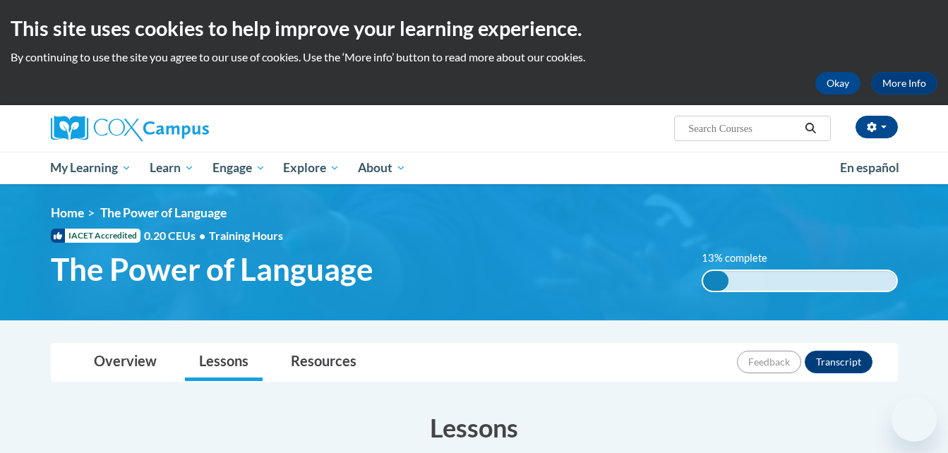 This screenshot has height=453, width=948. I want to click on button: Okay, so click(838, 83).